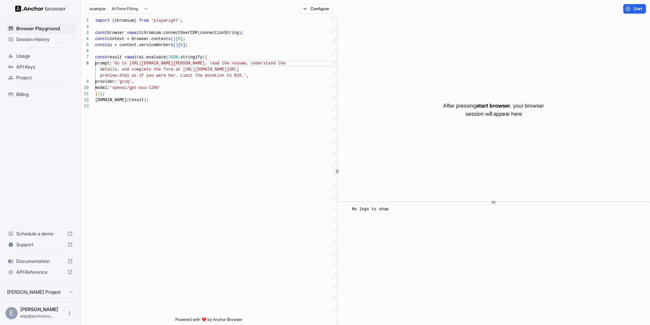  Describe the element at coordinates (139, 39) in the screenshot. I see `span: context = browser.contexts` at that location.